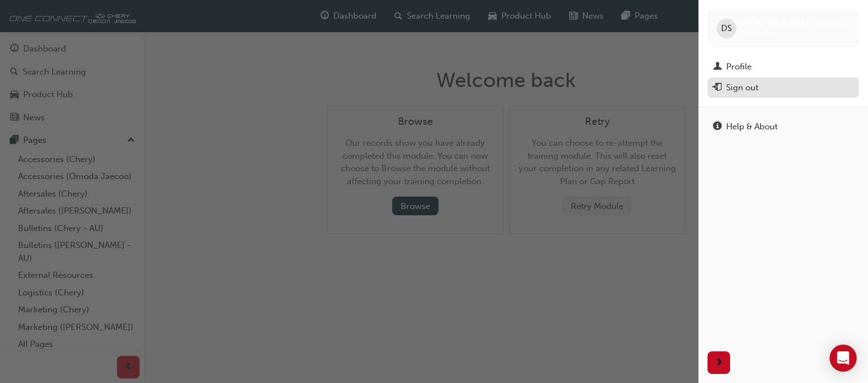  What do you see at coordinates (783, 67) in the screenshot?
I see `a: Profile` at bounding box center [783, 67].